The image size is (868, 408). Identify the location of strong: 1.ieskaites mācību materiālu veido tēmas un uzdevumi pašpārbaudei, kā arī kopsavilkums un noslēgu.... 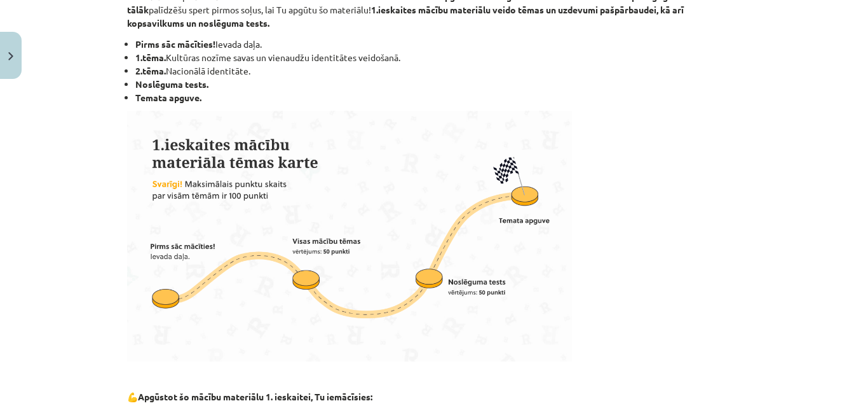
(405, 16).